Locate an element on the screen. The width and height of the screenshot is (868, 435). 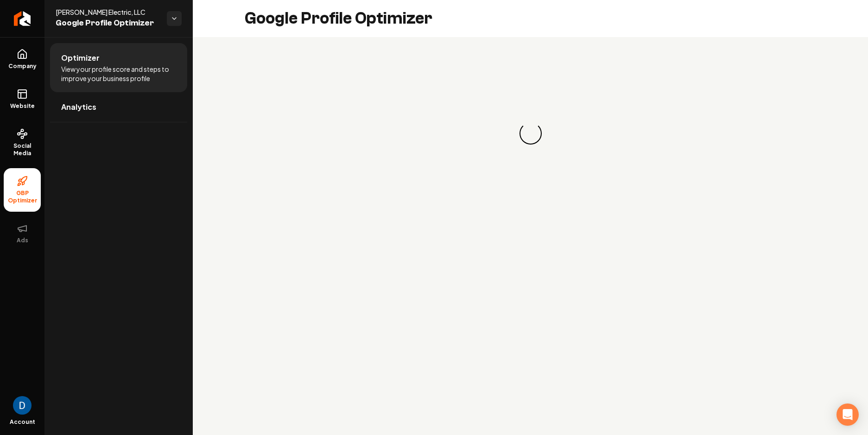
img: David Rice is located at coordinates (22, 405).